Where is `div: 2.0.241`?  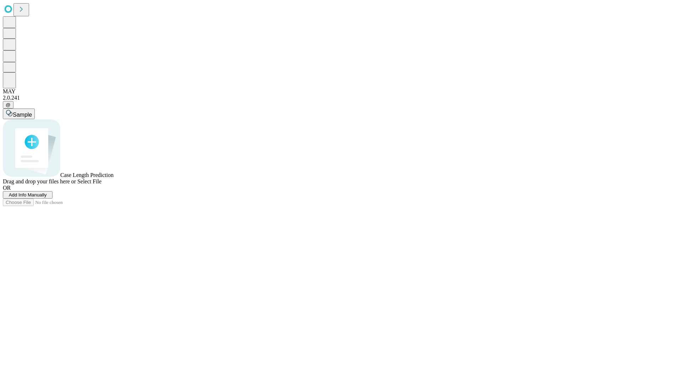
div: 2.0.241 is located at coordinates (340, 98).